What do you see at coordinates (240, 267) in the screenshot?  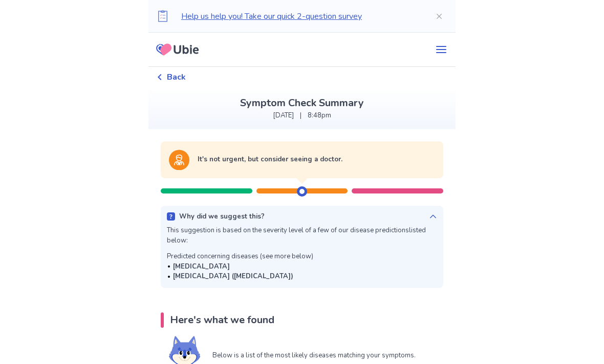 I see `div: Predicted concerning diseases (see more below)` at bounding box center [240, 267].